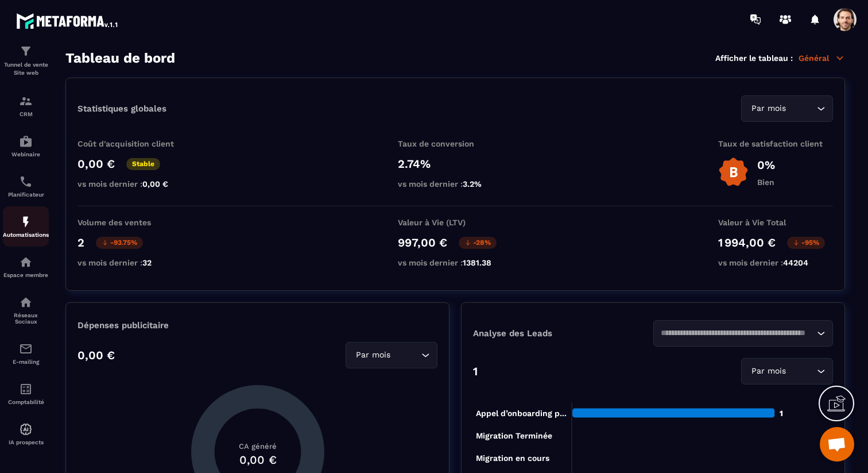  Describe the element at coordinates (733, 172) in the screenshot. I see `img: b-badge-o.b3b20ee6.svg` at that location.